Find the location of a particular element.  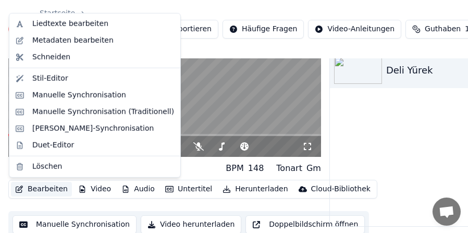

div: Chat öffnen is located at coordinates (446, 211).